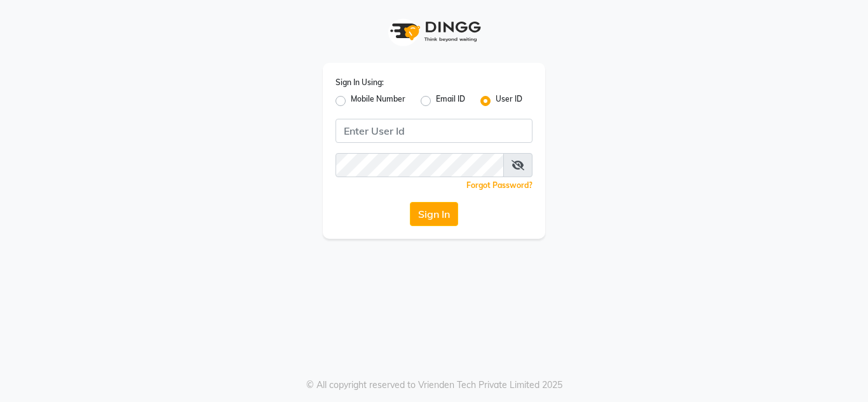 Image resolution: width=868 pixels, height=402 pixels. Describe the element at coordinates (434, 214) in the screenshot. I see `button: Sign In` at that location.